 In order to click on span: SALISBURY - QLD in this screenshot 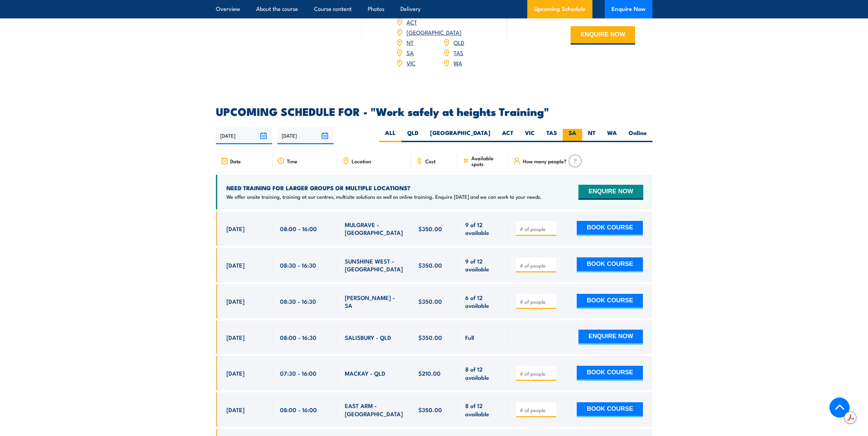, I will do `click(368, 338)`.